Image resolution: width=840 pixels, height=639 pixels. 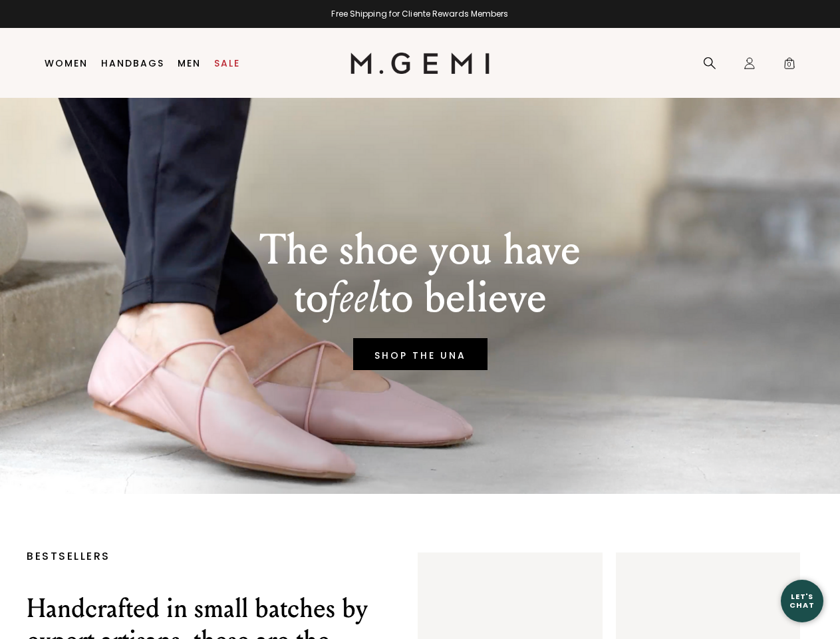 I want to click on span: 0, so click(x=790, y=66).